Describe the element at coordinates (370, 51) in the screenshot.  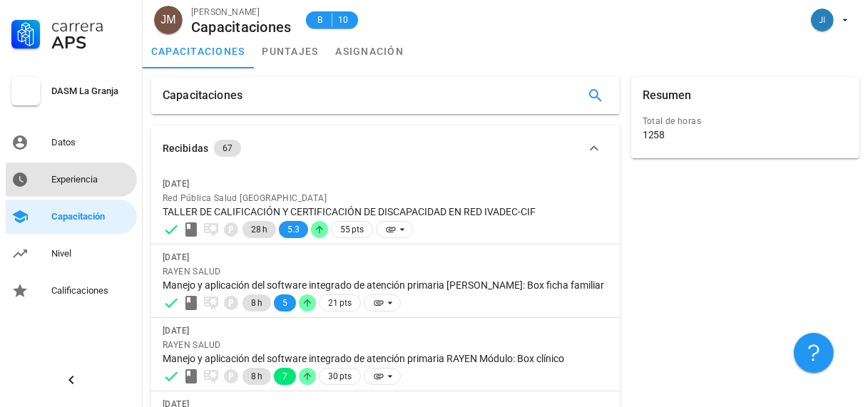
I see `a: asignación` at that location.